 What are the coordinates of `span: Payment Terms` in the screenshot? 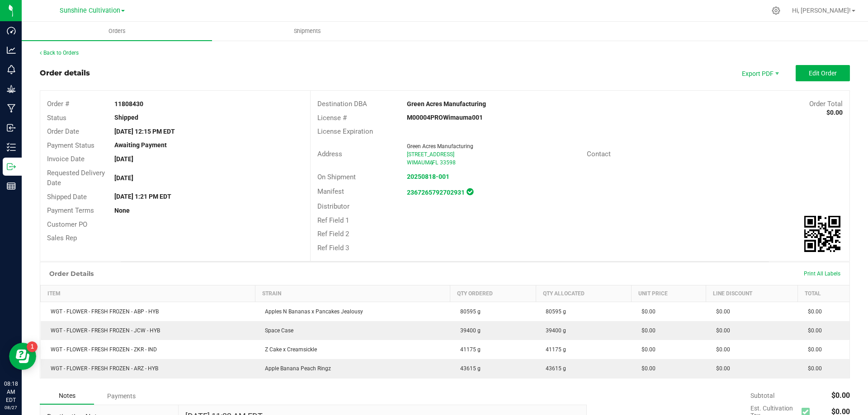 It's located at (71, 211).